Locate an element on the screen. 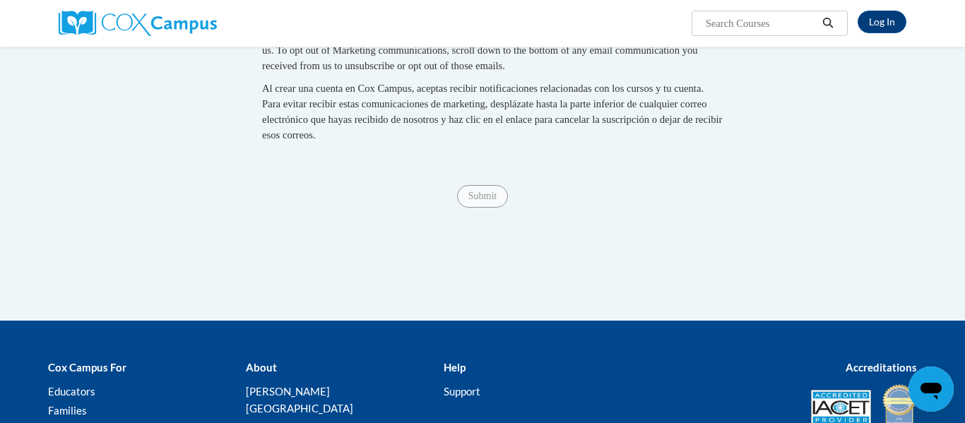 The width and height of the screenshot is (965, 423). a: Log In is located at coordinates (881, 22).